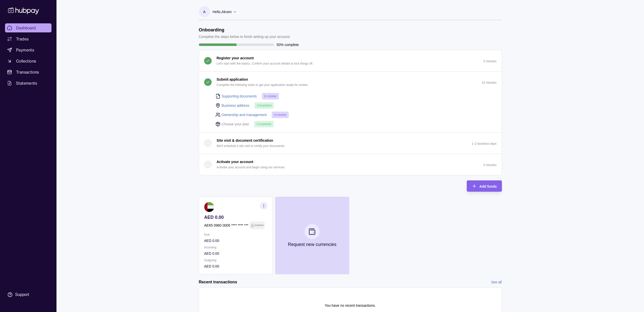 The image size is (644, 312). I want to click on button: Request new currencies, so click(312, 235).